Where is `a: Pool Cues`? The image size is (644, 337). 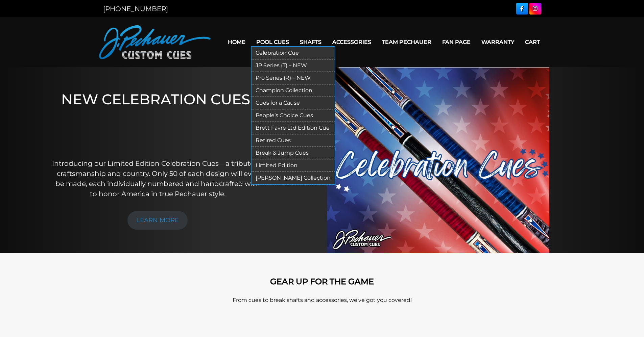
a: Pool Cues is located at coordinates (273, 42).